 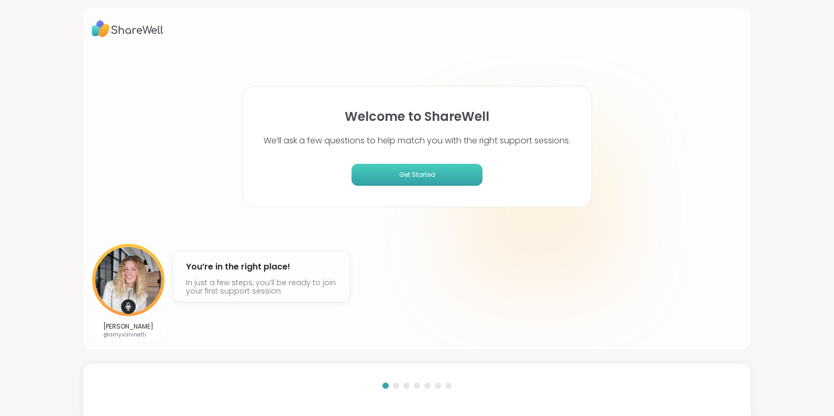 I want to click on p: We’ll ask a few questions to help match you with the right support sessions., so click(x=417, y=141).